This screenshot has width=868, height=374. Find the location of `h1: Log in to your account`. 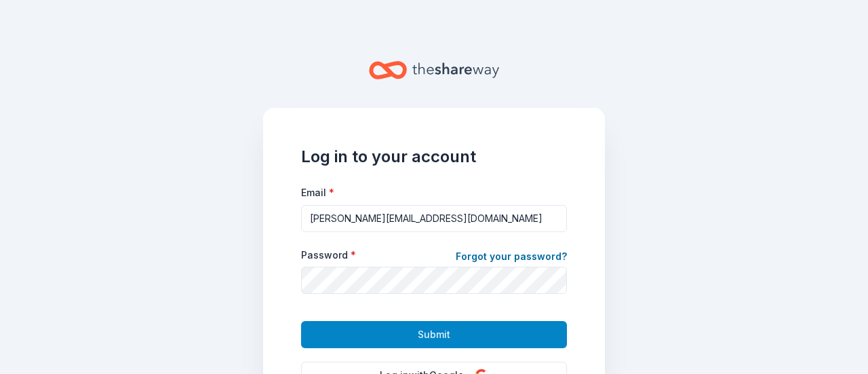

h1: Log in to your account is located at coordinates (434, 156).